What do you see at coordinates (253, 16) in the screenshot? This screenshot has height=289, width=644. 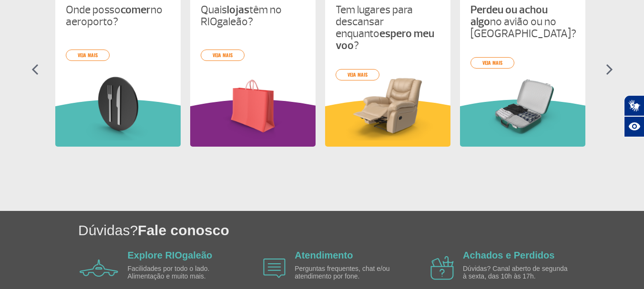 I see `p: Quais têm no RIOgaleão?` at bounding box center [253, 16].